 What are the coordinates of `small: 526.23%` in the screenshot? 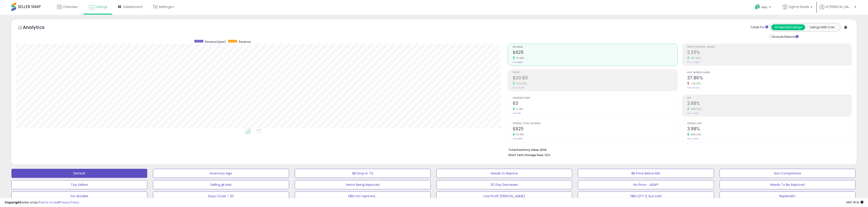 It's located at (521, 83).